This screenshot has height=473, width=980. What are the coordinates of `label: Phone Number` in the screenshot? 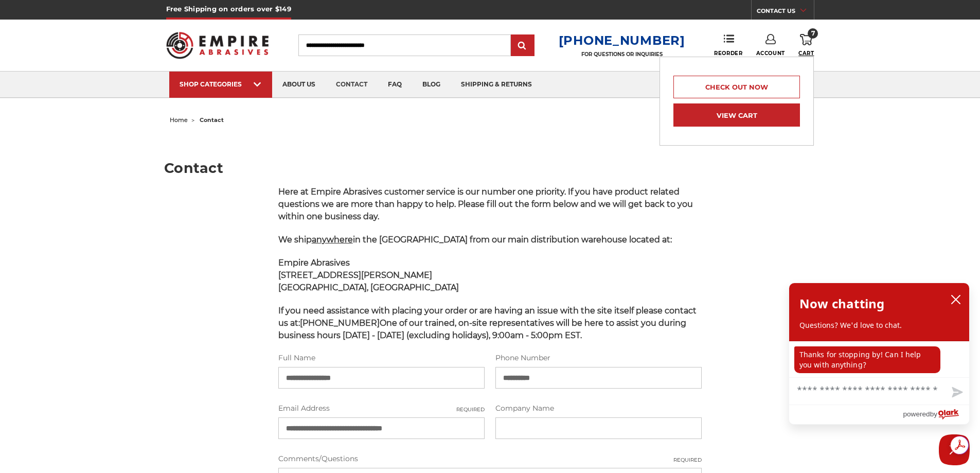 It's located at (598, 359).